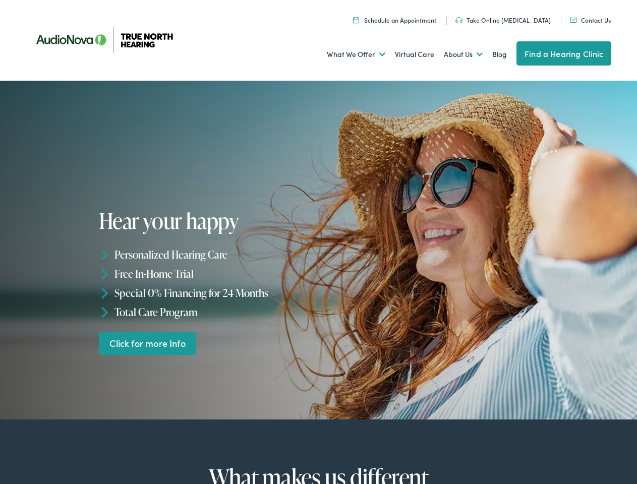 The image size is (637, 484). What do you see at coordinates (210, 221) in the screenshot?
I see `h1: Hear your happy` at bounding box center [210, 221].